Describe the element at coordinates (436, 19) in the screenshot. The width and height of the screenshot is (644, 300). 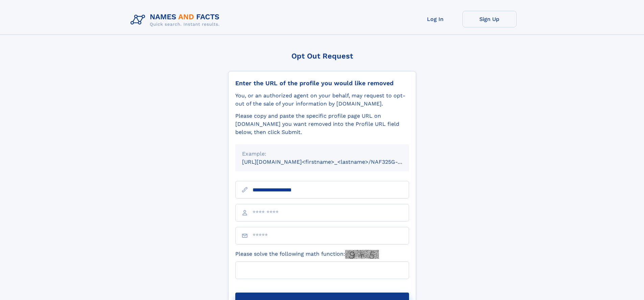
I see `a: Log In` at that location.